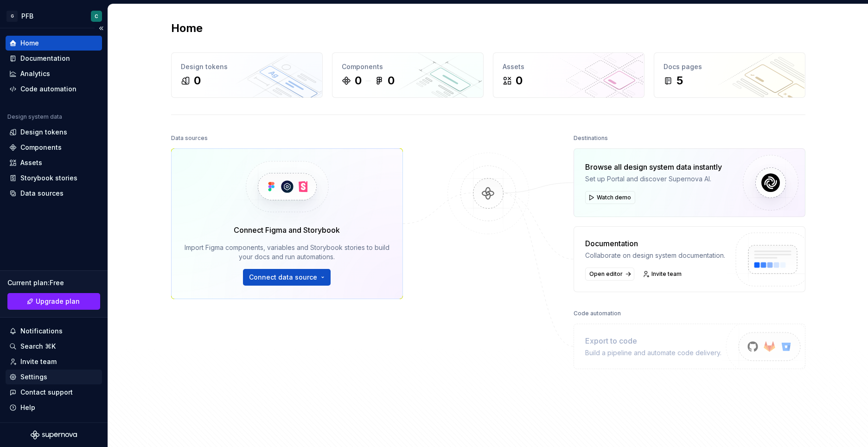  Describe the element at coordinates (54, 16) in the screenshot. I see `button: GPFBC` at that location.